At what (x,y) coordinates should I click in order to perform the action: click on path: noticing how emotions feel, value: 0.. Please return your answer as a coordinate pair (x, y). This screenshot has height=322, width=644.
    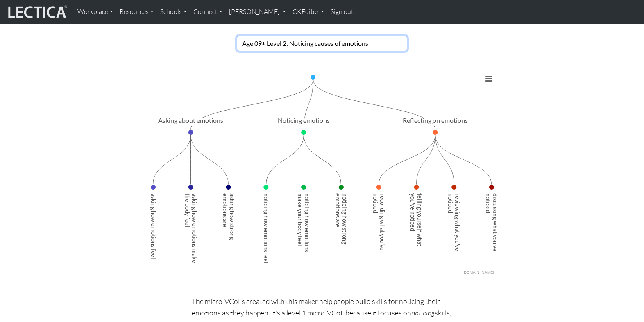
    Looking at the image, I should click on (266, 187).